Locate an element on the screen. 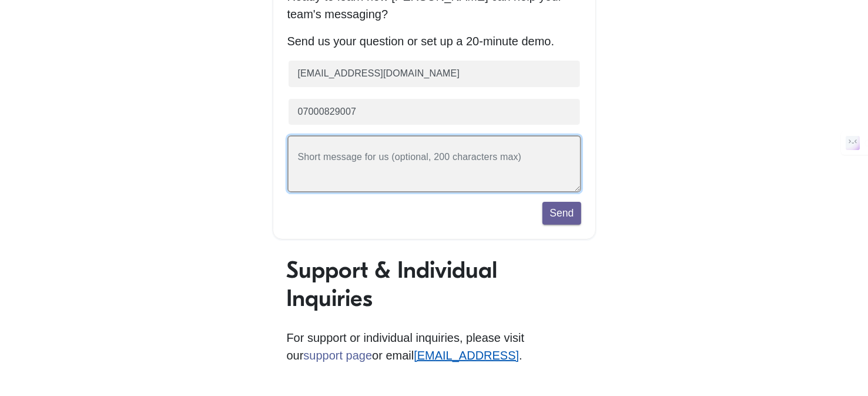 Image resolution: width=868 pixels, height=396 pixels. button: Send is located at coordinates (561, 213).